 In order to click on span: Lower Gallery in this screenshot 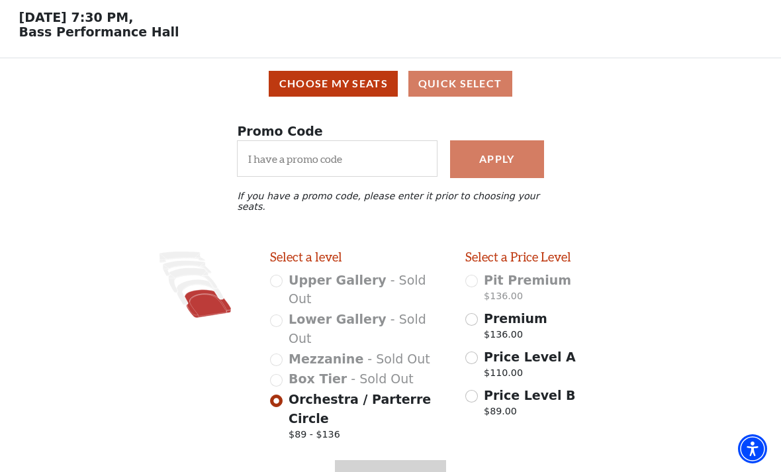, I will do `click(338, 319)`.